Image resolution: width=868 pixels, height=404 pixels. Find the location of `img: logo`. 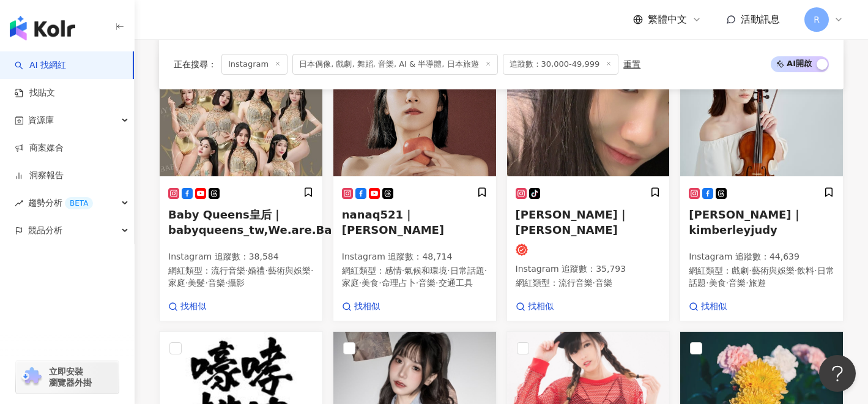

img: logo is located at coordinates (42, 28).